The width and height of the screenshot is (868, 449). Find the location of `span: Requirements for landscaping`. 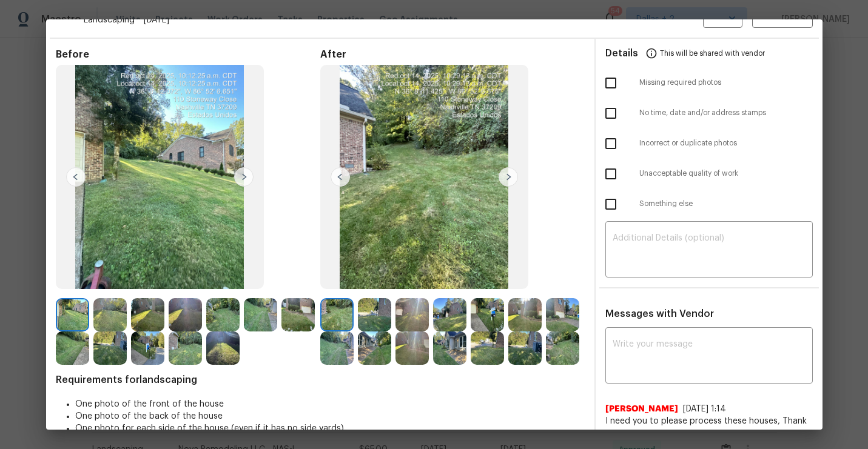

span: Requirements for landscaping is located at coordinates (320, 380).